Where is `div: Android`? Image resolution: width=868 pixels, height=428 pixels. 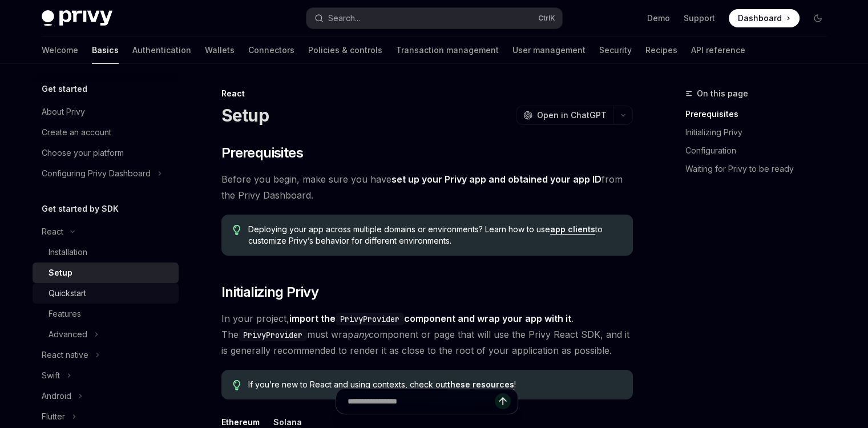
div: Android is located at coordinates (56, 396).